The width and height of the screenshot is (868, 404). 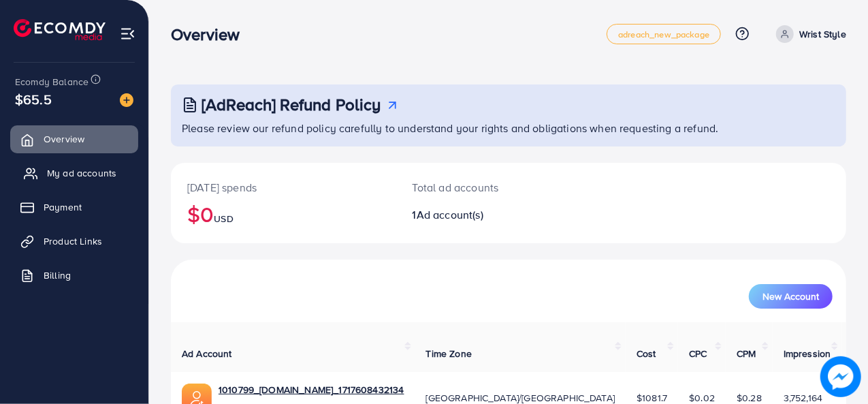 I want to click on span: $65.5, so click(x=34, y=98).